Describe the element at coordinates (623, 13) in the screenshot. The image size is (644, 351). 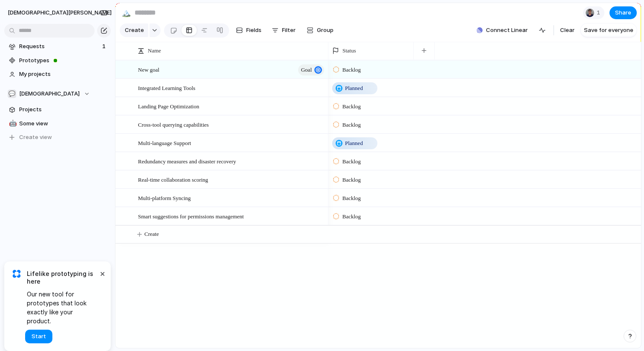
I see `button: Share` at that location.